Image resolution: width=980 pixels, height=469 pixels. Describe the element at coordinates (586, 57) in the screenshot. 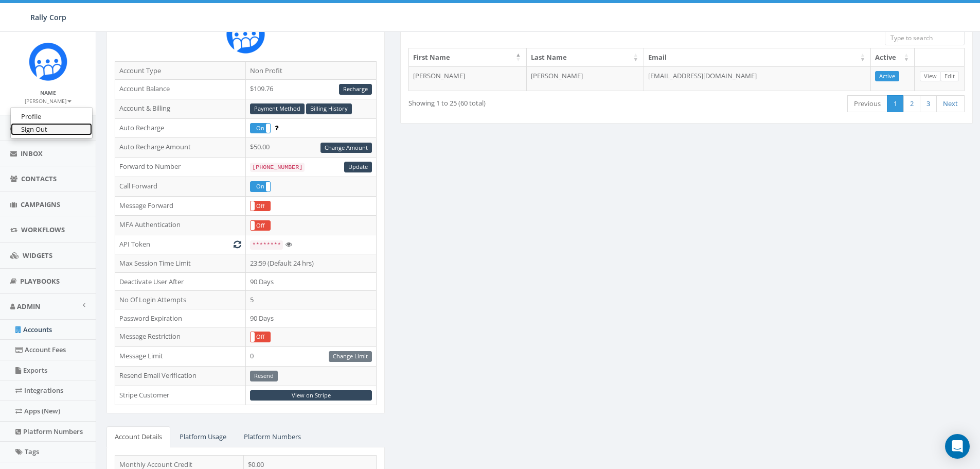

I see `th: Last Name: activate to sort column ascending` at that location.